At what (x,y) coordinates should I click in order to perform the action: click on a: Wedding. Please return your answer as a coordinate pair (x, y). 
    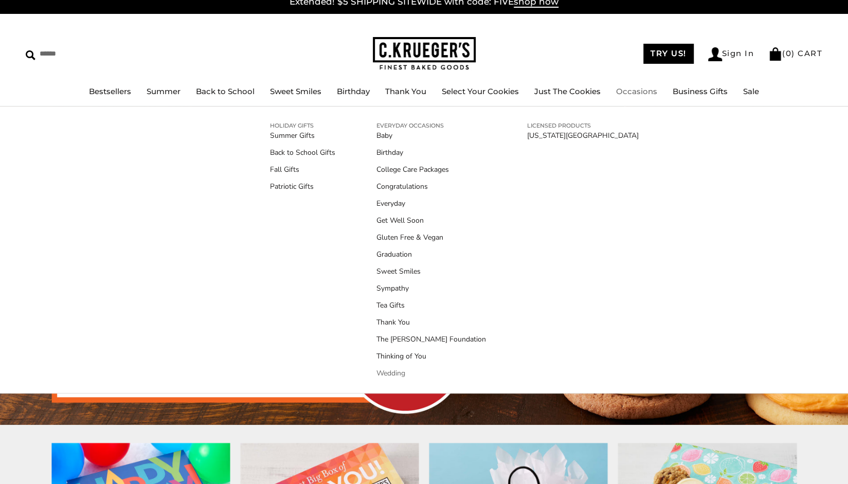
    Looking at the image, I should click on (431, 373).